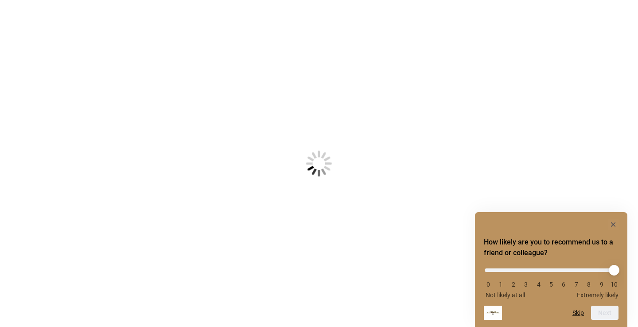  Describe the element at coordinates (505, 295) in the screenshot. I see `span: Not likely at all` at that location.